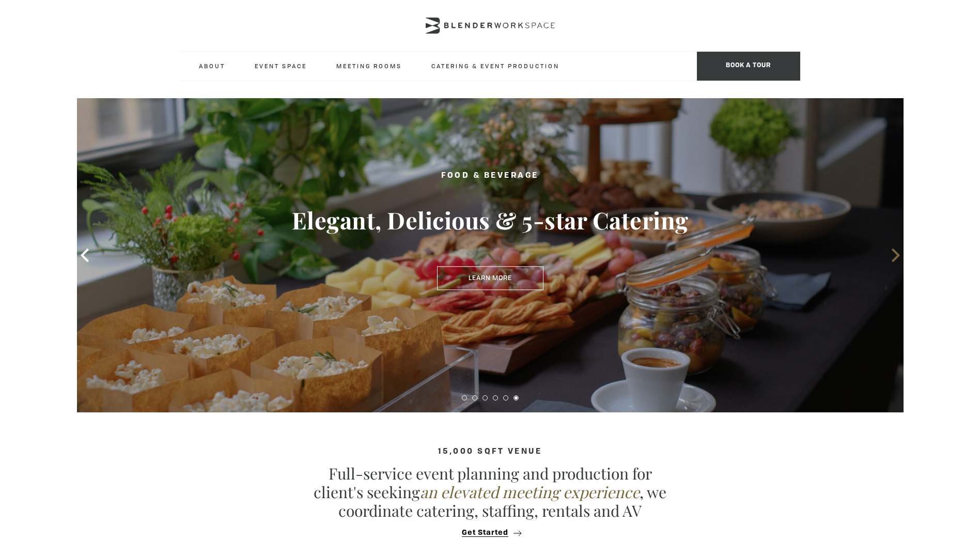  I want to click on p: Full-service event planning and production for client's seeking , we coordinate catering, staffin..., so click(490, 492).